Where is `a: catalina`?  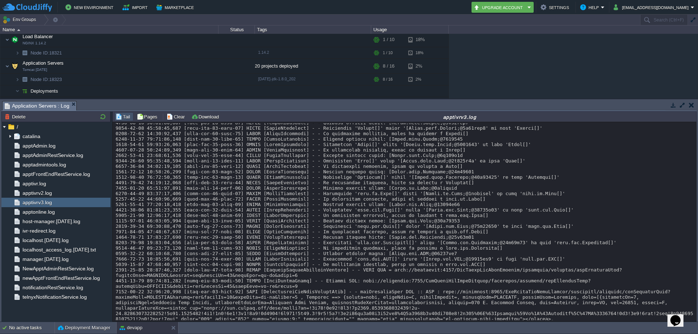
a: catalina is located at coordinates (31, 136).